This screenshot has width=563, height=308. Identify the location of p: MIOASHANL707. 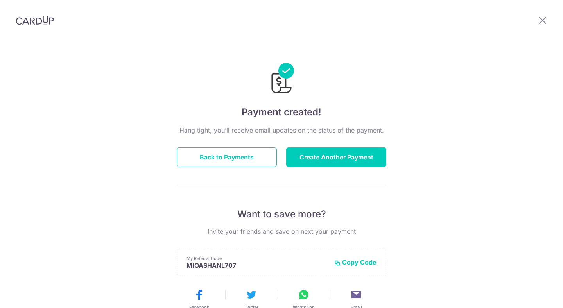
(257, 265).